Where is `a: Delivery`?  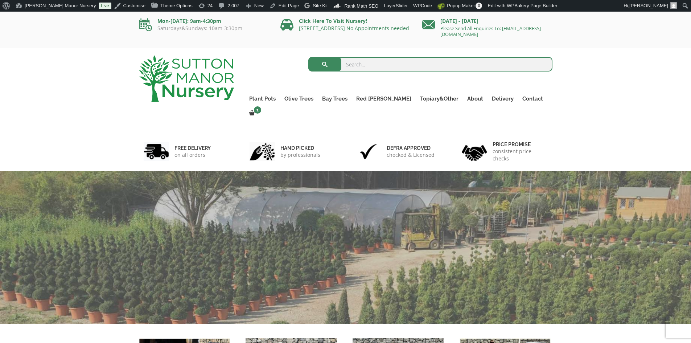 a: Delivery is located at coordinates (503, 99).